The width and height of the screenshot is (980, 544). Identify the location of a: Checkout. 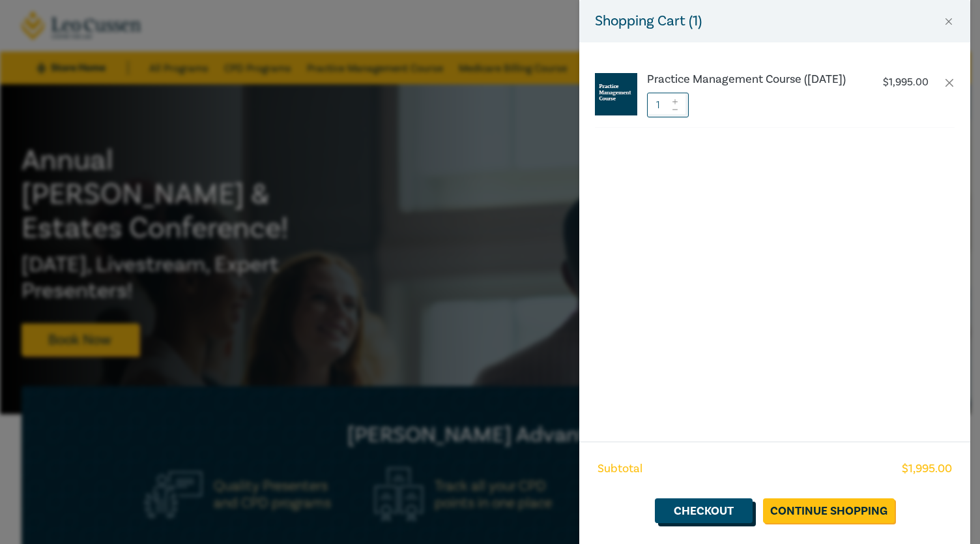
(704, 510).